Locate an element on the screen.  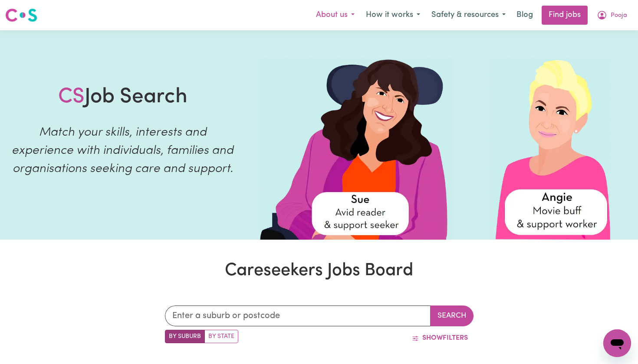
button: My Account is located at coordinates (612, 15).